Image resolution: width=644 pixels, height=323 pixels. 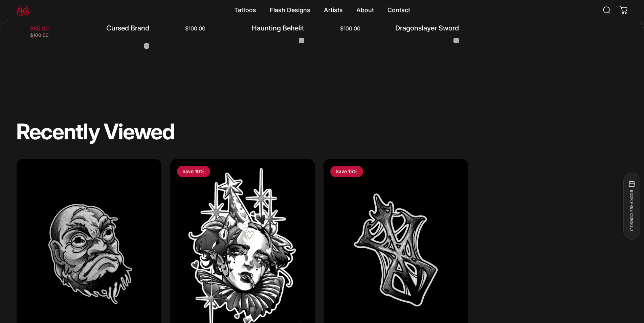 I want to click on a: Dragonslayer Sword - Black and Grey, so click(x=456, y=41).